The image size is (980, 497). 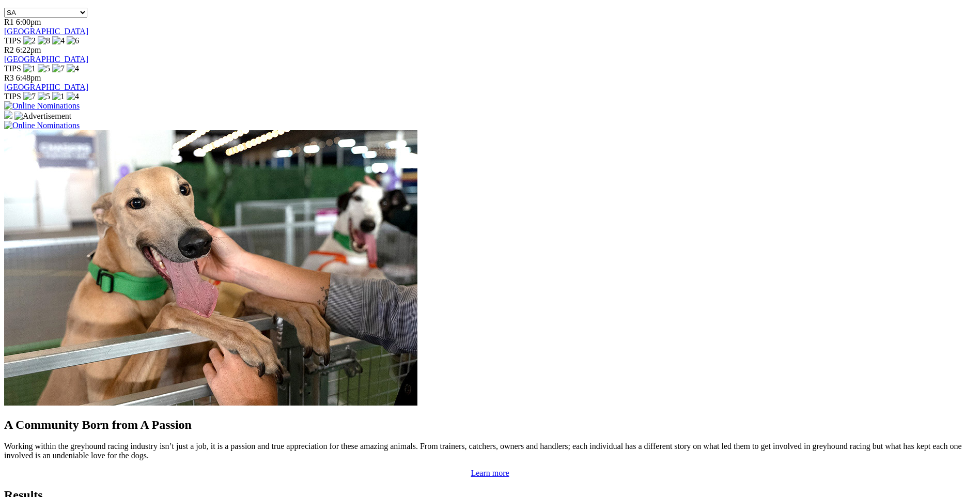 What do you see at coordinates (490, 424) in the screenshot?
I see `h2: A Community Born from A Passion` at bounding box center [490, 424].